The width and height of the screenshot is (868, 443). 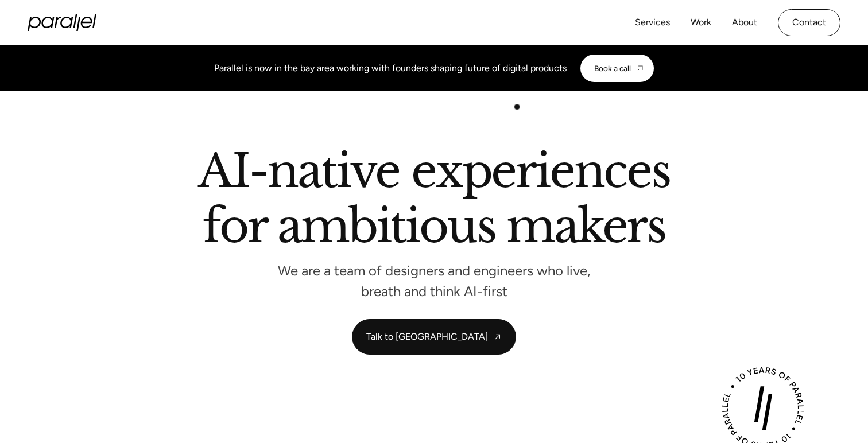 What do you see at coordinates (617, 68) in the screenshot?
I see `a: Book a call` at bounding box center [617, 68].